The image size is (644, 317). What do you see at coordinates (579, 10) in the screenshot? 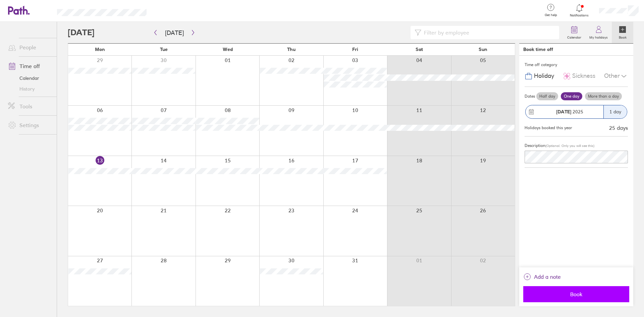
I see `a: Notifications` at bounding box center [579, 10].